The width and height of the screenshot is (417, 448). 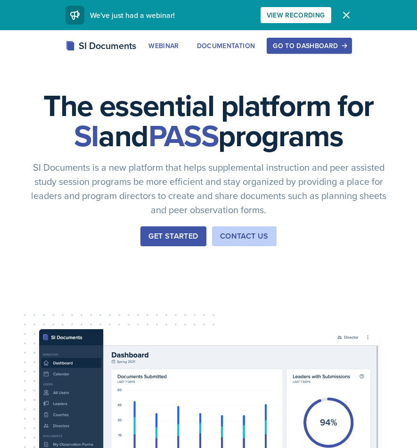 What do you see at coordinates (226, 46) in the screenshot?
I see `button: Documentation` at bounding box center [226, 46].